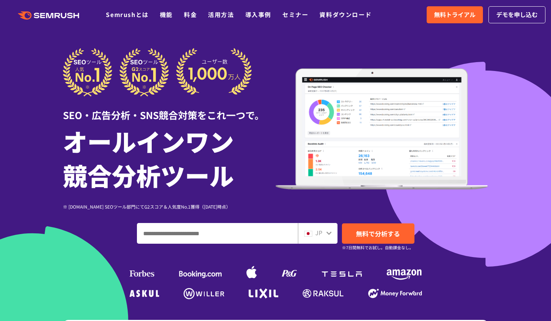 Image resolution: width=551 pixels, height=321 pixels. Describe the element at coordinates (378, 233) in the screenshot. I see `span: 無料で分析する` at that location.